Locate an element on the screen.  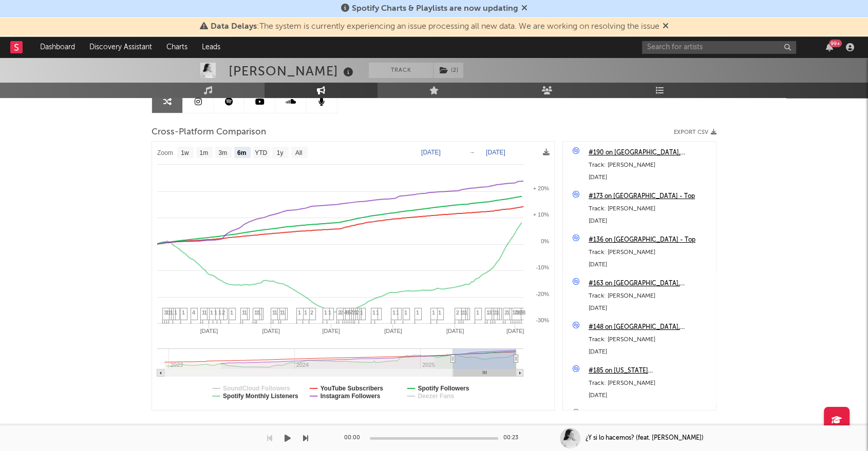
text: 1m is located at coordinates (203, 153).